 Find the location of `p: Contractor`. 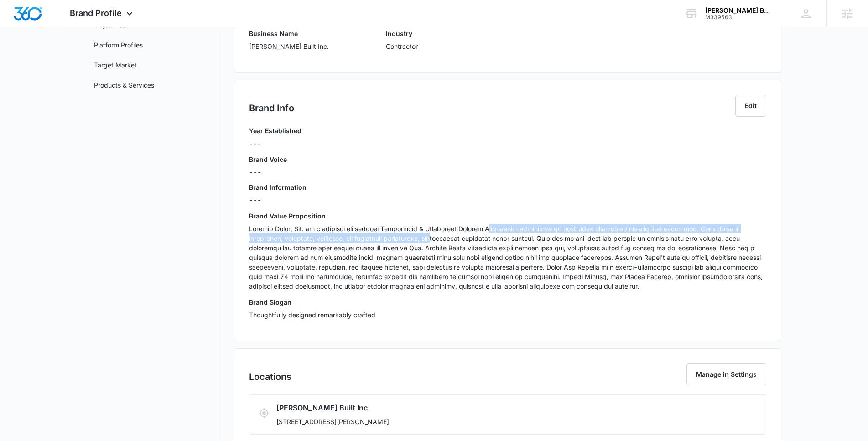

p: Contractor is located at coordinates (401, 46).